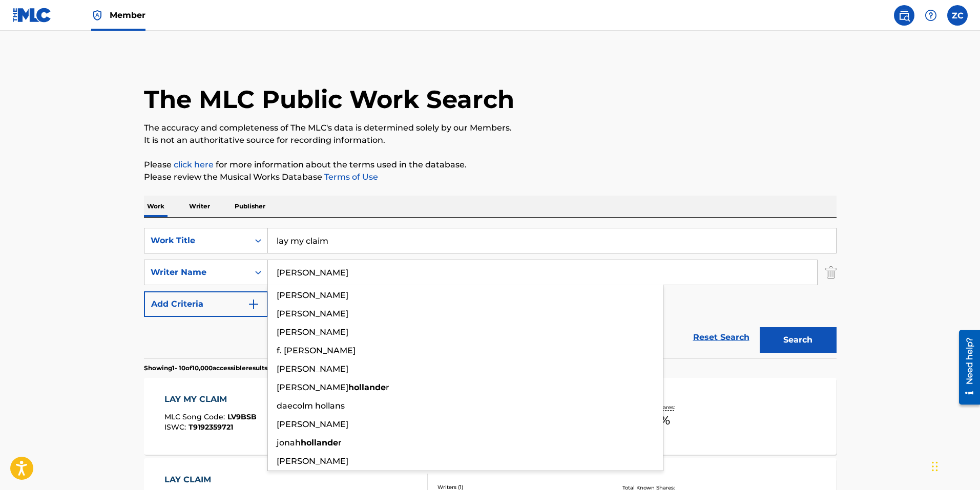 This screenshot has width=980, height=490. What do you see at coordinates (831, 272) in the screenshot?
I see `img: Delete Criterion` at bounding box center [831, 272].